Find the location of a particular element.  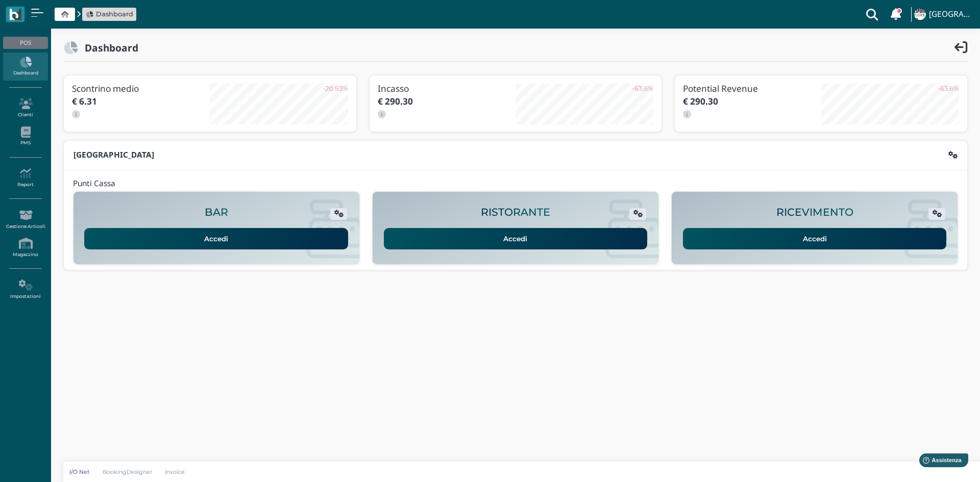

h2: RISTORANTE is located at coordinates (515, 212).